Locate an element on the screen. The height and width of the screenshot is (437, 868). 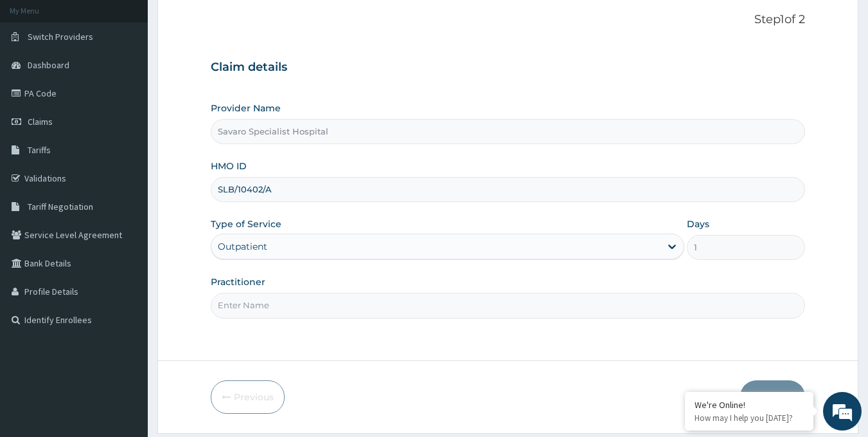
p: How may I help you today? is located at coordinates (749, 418).